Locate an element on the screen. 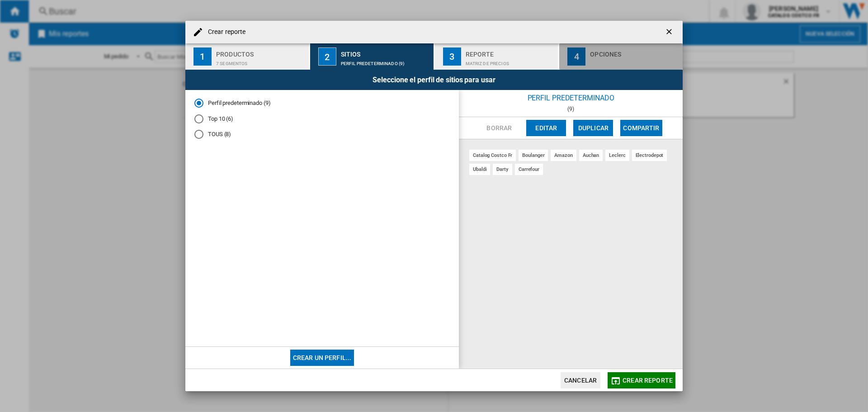 This screenshot has width=868, height=412. button: Compartir is located at coordinates (641, 128).